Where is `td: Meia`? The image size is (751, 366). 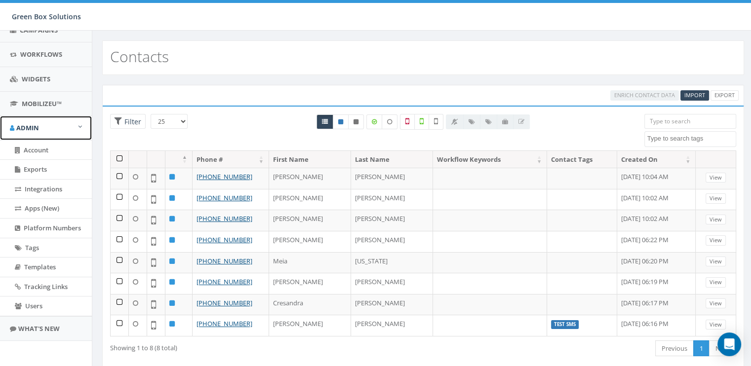 td: Meia is located at coordinates (310, 263).